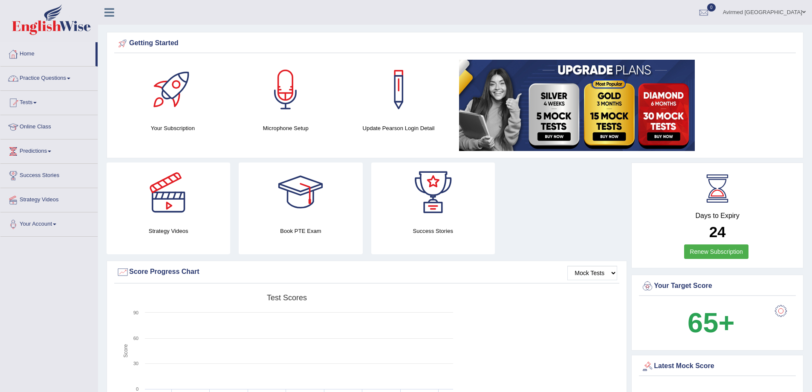 The width and height of the screenshot is (812, 392). What do you see at coordinates (717, 286) in the screenshot?
I see `div: Your Target Score` at bounding box center [717, 286].